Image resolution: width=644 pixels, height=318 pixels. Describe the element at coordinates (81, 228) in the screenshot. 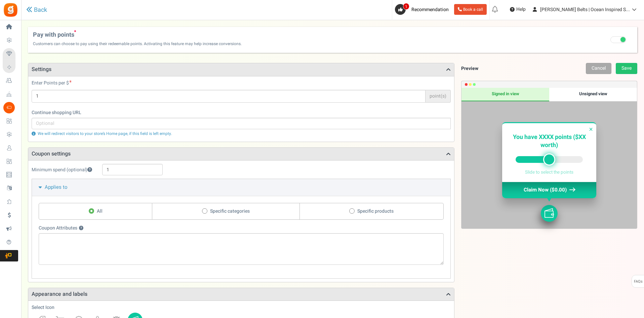

I see `button: Coupon Attributes` at that location.